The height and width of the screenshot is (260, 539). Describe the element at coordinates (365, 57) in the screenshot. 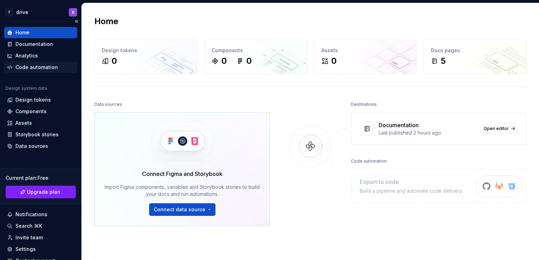

I see `a: Assets0` at that location.